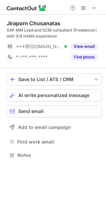  I want to click on button: AI write personalized message, so click(54, 95).